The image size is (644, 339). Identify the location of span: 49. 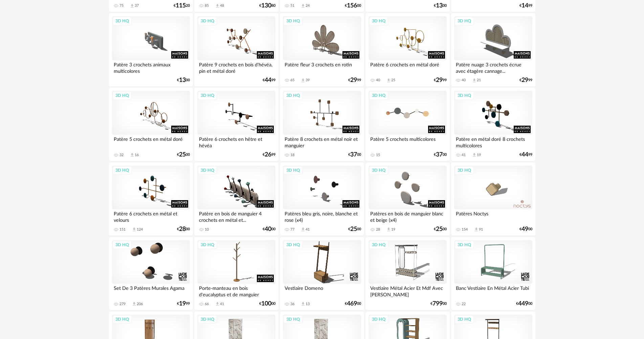
(525, 229).